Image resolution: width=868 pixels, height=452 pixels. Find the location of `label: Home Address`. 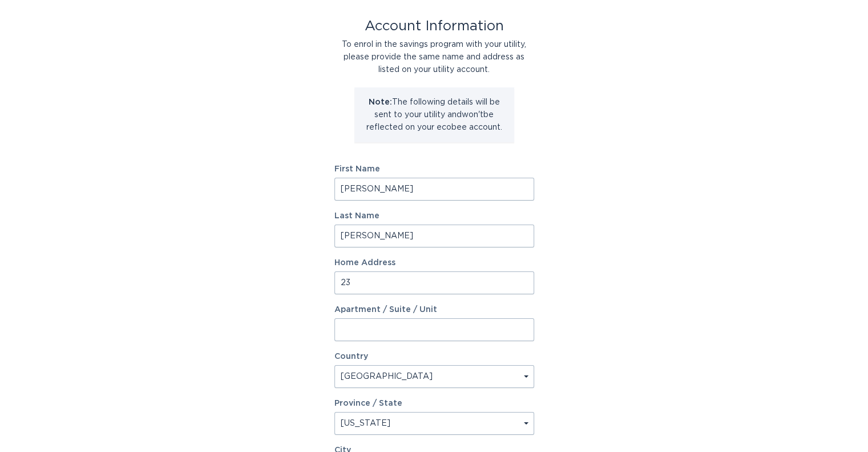

label: Home Address is located at coordinates (434, 263).